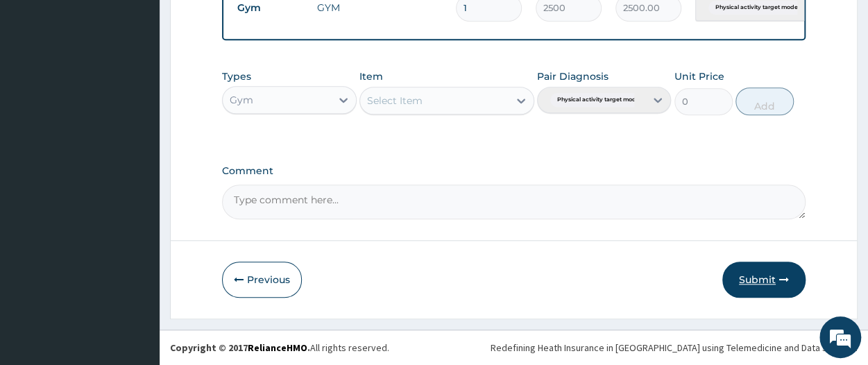 This screenshot has height=365, width=868. What do you see at coordinates (514, 171) in the screenshot?
I see `label: Comment` at bounding box center [514, 171].